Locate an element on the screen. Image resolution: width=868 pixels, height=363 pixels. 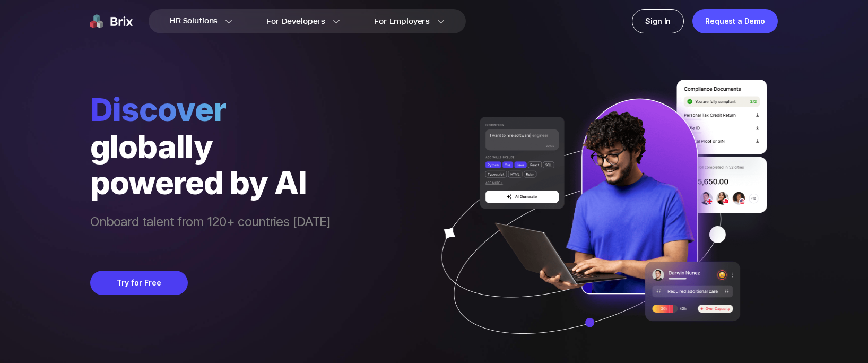
div: Sign In is located at coordinates (658, 21).